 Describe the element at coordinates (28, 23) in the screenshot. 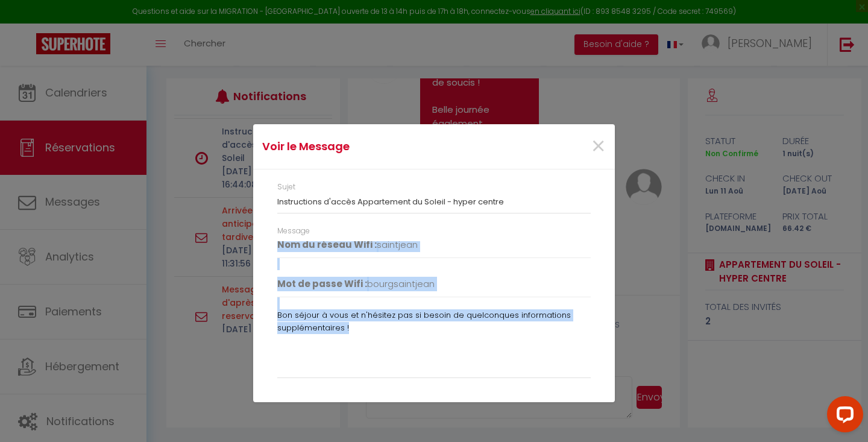

I see `button: Open LiveChat chat widget` at that location.